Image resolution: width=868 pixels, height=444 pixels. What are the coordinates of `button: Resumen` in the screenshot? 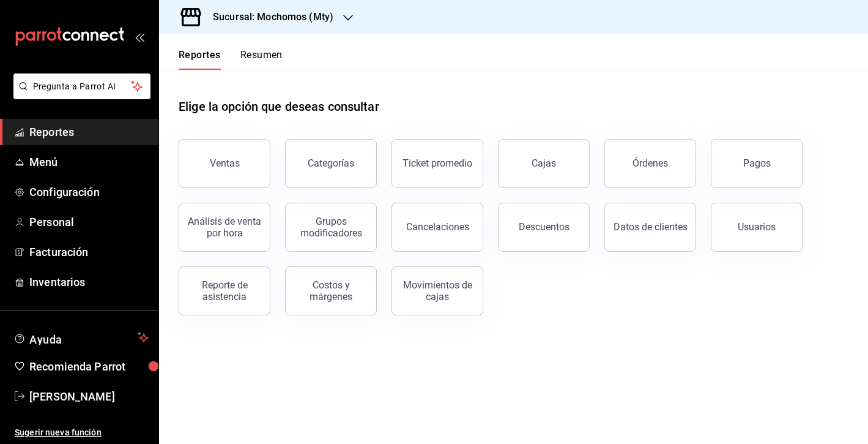 It's located at (261, 59).